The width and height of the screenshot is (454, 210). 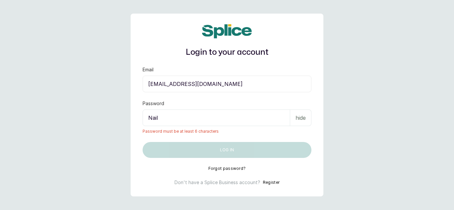 I want to click on span: Password must be at least 6 characters, so click(x=227, y=132).